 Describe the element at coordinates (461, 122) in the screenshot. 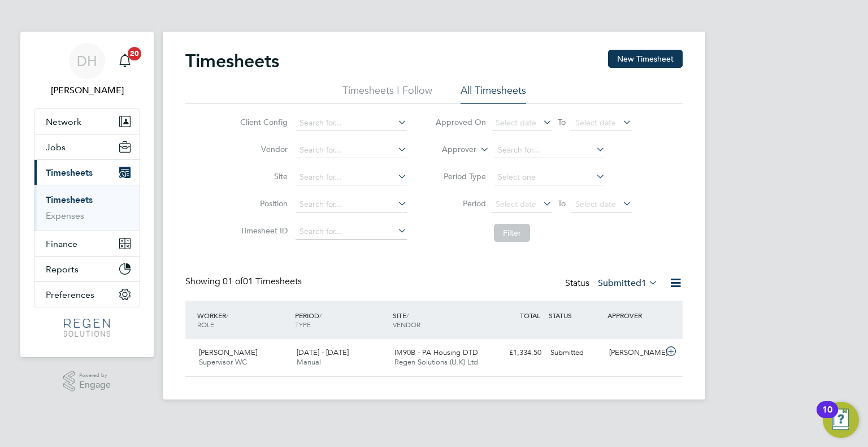

I see `label: Approved On` at that location.